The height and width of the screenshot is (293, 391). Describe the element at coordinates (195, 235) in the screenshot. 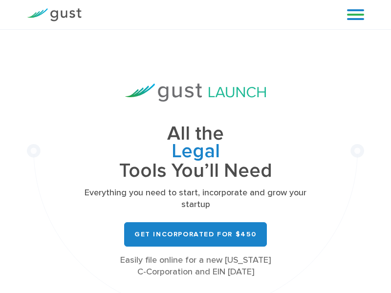

I see `a: Get Incorporated for $450` at that location.